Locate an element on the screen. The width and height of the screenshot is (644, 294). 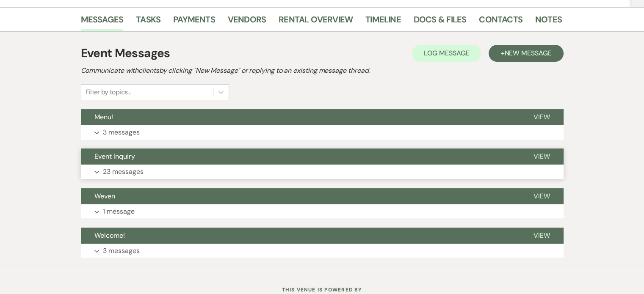
button: Event Inquiry is located at coordinates (300, 157).